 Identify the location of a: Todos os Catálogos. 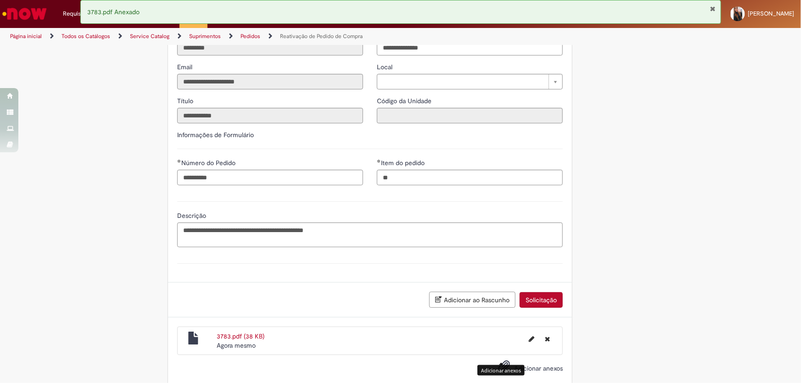
(86, 36).